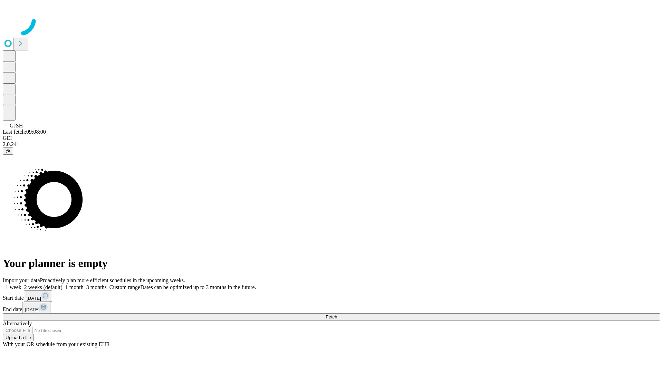  Describe the element at coordinates (113, 280) in the screenshot. I see `span: Proactively plan more efficient schedules in the upcoming weeks.` at that location.